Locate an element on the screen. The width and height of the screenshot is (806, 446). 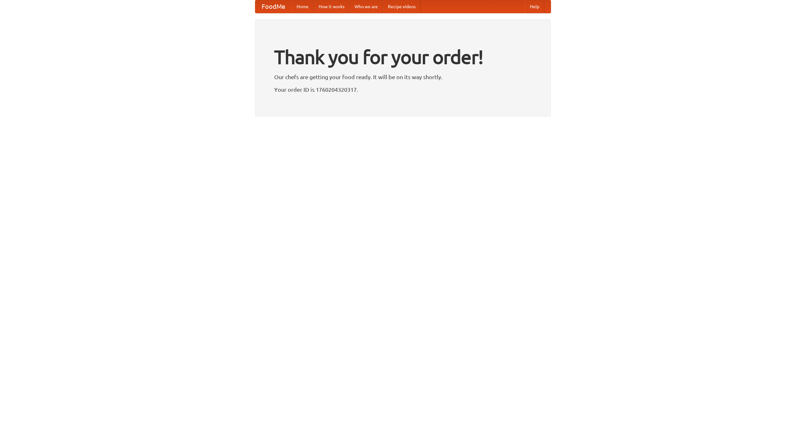
p: Our chefs are getting your food ready. It will be on its way shortly. is located at coordinates (403, 77).